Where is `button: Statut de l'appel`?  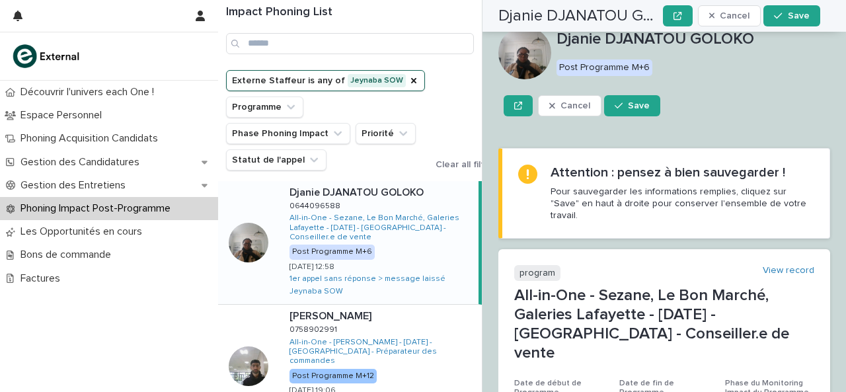
button: Statut de l'appel is located at coordinates (276, 160).